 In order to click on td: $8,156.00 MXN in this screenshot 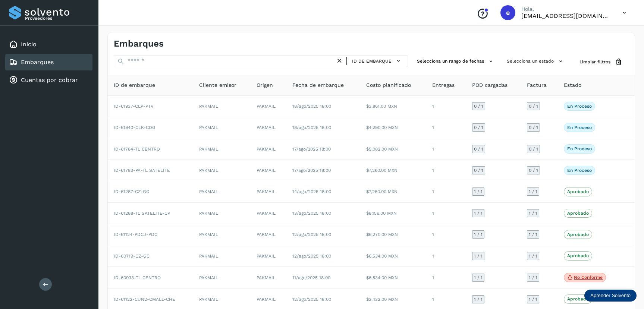, I will do `click(393, 213)`.